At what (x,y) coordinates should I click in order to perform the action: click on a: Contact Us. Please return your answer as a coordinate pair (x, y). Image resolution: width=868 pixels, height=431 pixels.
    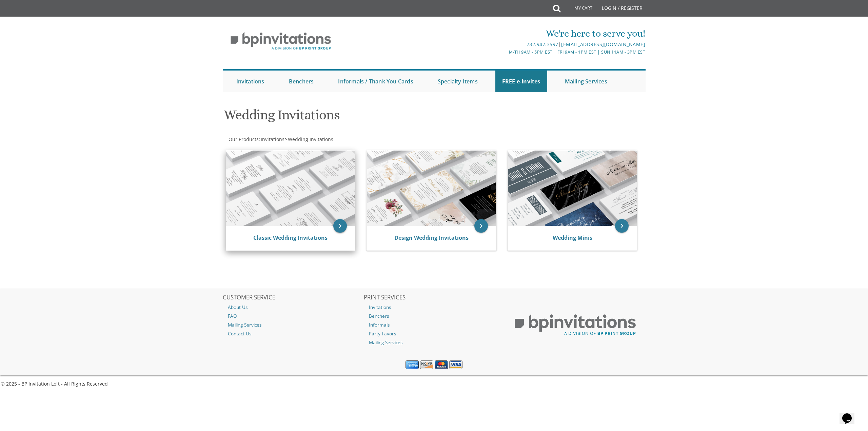
    Looking at the image, I should click on (293, 334).